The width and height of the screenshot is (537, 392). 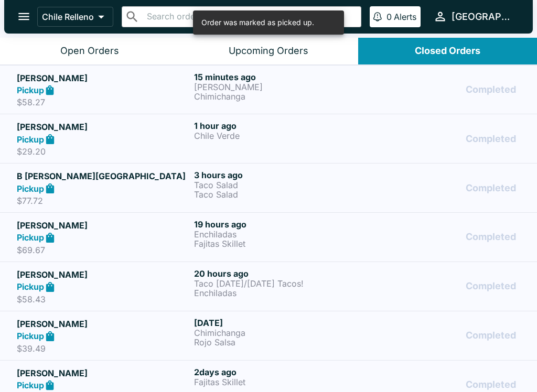 I want to click on p: Chile Relleno, so click(x=68, y=17).